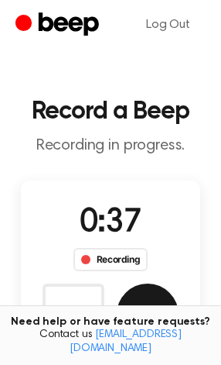 The image size is (221, 365). Describe the element at coordinates (111, 111) in the screenshot. I see `h1: Record a Beep` at that location.